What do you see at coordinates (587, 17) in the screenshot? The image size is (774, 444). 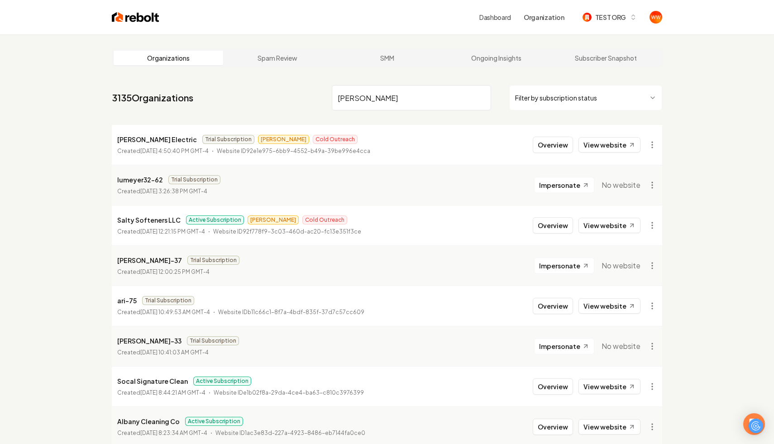 I see `img: TEST ORG` at bounding box center [587, 17].